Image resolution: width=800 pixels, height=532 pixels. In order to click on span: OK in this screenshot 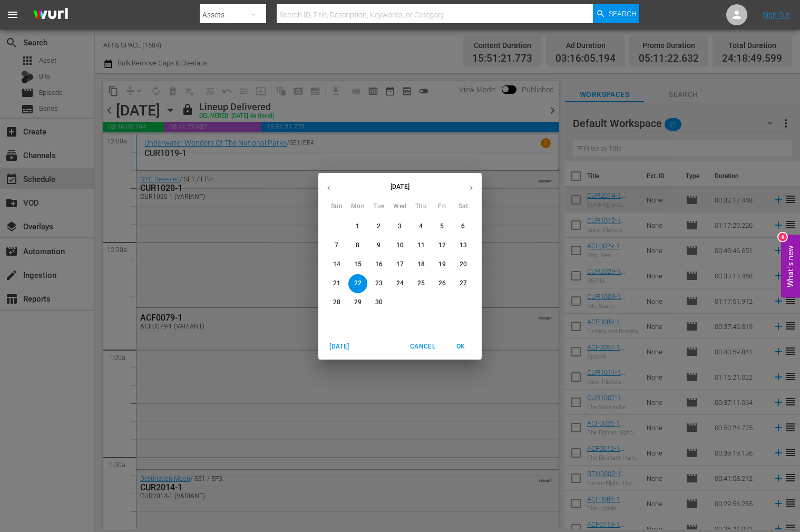, I will do `click(461, 346)`.